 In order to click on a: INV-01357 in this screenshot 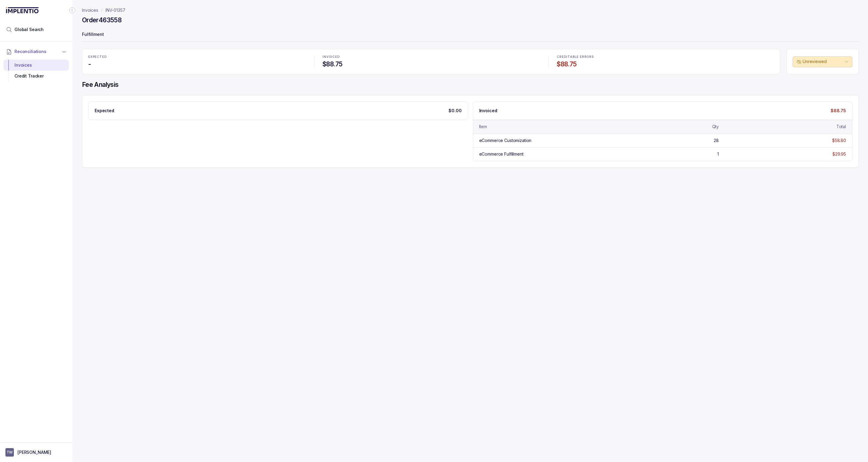, I will do `click(115, 10)`.